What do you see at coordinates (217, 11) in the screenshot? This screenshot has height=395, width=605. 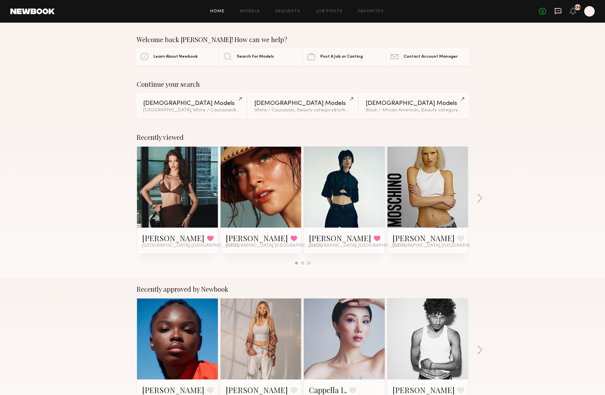 I see `a: Home` at bounding box center [217, 11].